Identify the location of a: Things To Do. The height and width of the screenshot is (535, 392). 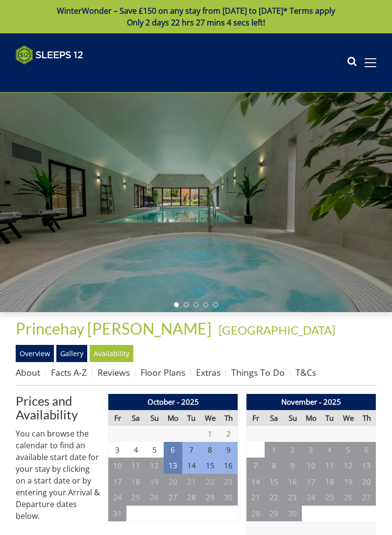
(257, 373).